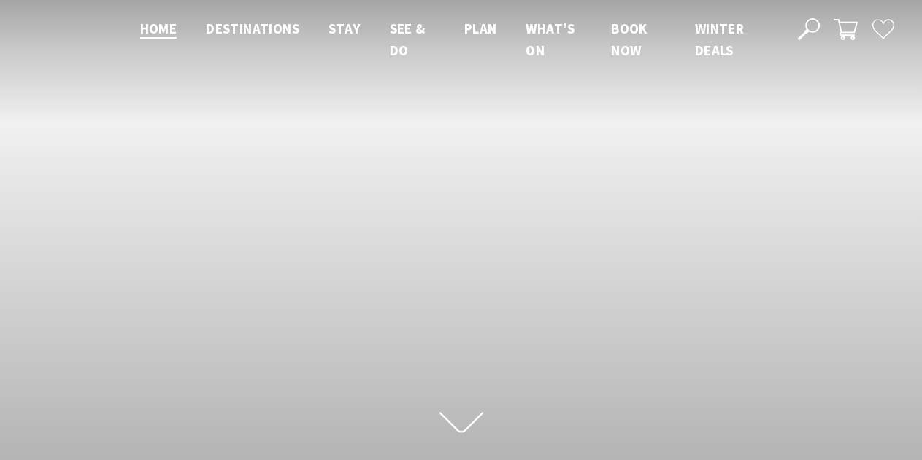 The width and height of the screenshot is (922, 460). What do you see at coordinates (252, 28) in the screenshot?
I see `span: Destinations` at bounding box center [252, 28].